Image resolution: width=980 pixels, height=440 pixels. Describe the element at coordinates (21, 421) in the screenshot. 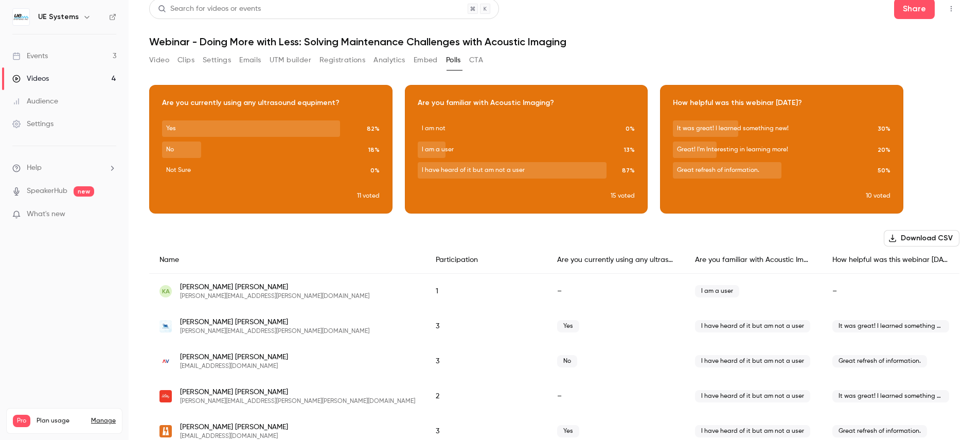

I see `span: Pro` at that location.